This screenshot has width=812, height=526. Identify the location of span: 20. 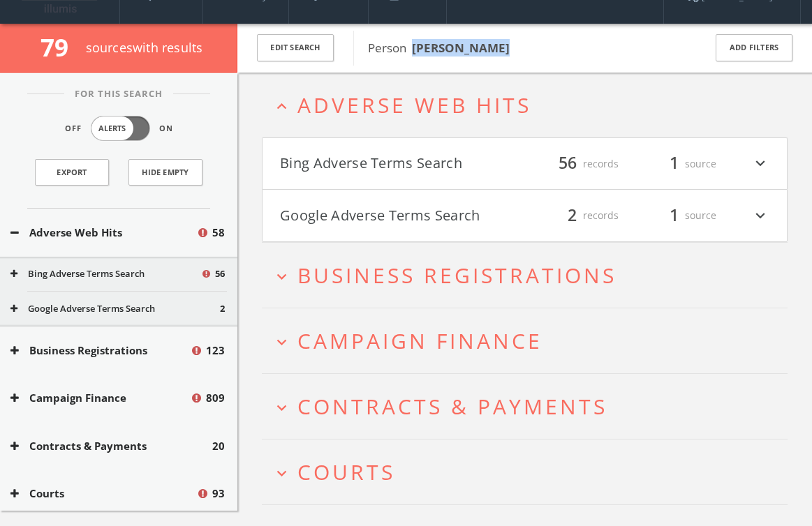
(218, 446).